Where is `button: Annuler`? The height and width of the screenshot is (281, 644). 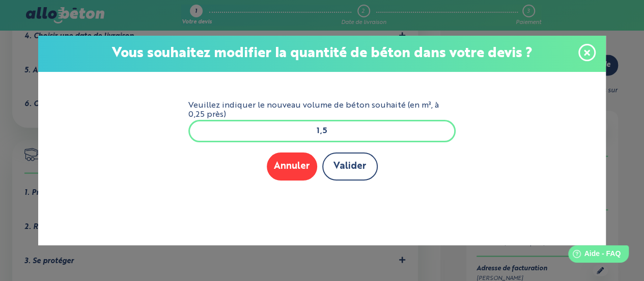 button: Annuler is located at coordinates (292, 166).